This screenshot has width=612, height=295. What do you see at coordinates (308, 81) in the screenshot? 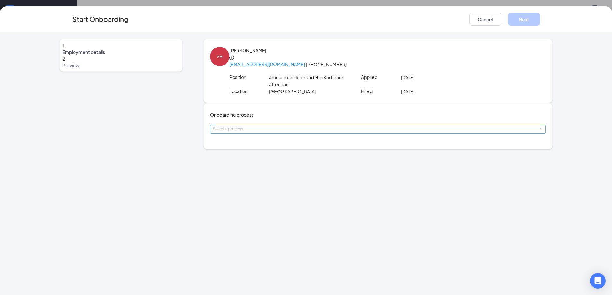
I see `p: Amusement Ride and Go-Kart Track Attendant` at bounding box center [308, 81].